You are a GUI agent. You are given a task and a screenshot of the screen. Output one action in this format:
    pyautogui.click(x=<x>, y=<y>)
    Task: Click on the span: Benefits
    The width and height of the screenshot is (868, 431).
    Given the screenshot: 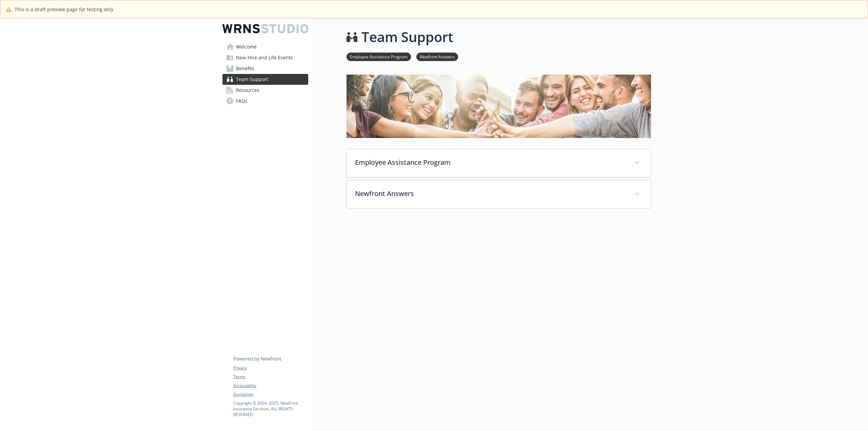 What is the action you would take?
    pyautogui.click(x=245, y=69)
    